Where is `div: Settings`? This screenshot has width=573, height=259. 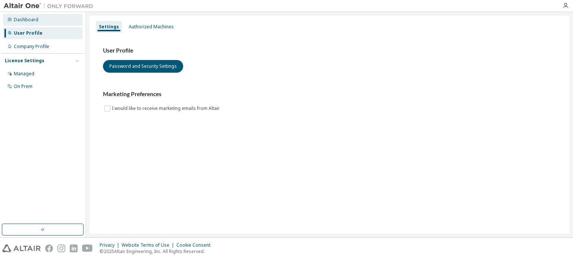
div: Settings is located at coordinates (109, 27).